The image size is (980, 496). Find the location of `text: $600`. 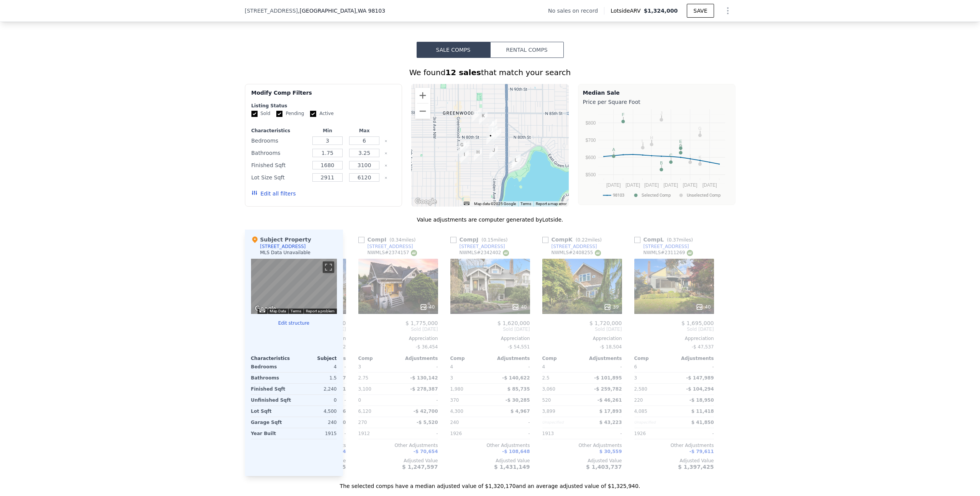

text: $600 is located at coordinates (590, 157).